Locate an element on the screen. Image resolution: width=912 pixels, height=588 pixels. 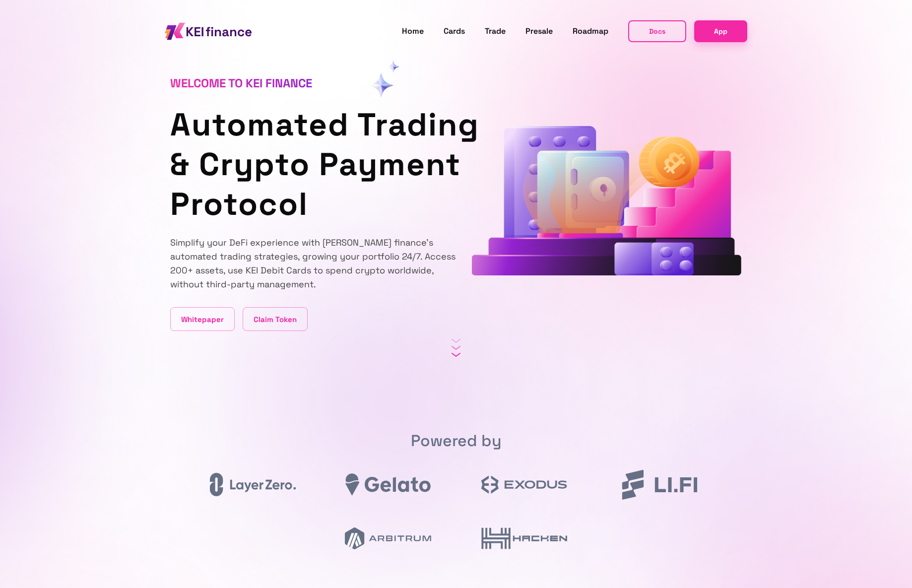
img: scroll-icon.svg is located at coordinates (456, 348).